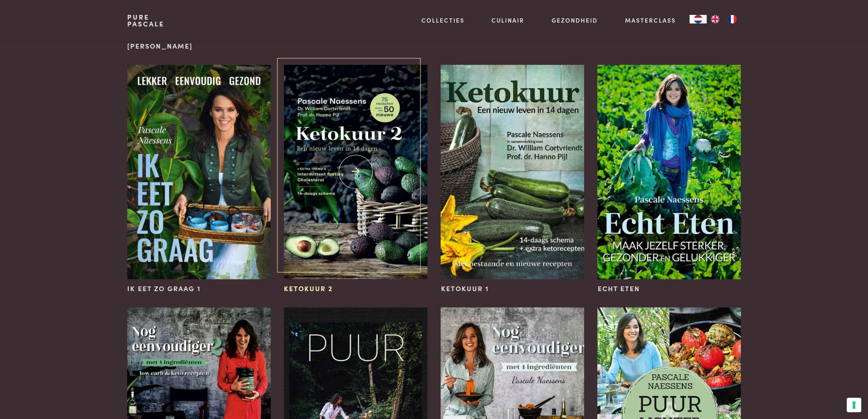  Describe the element at coordinates (355, 172) in the screenshot. I see `img: Ketokuur 2` at that location.